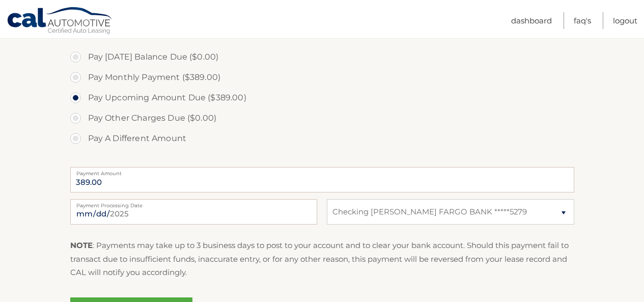 The width and height of the screenshot is (644, 302). I want to click on strong: NOTE, so click(82, 245).